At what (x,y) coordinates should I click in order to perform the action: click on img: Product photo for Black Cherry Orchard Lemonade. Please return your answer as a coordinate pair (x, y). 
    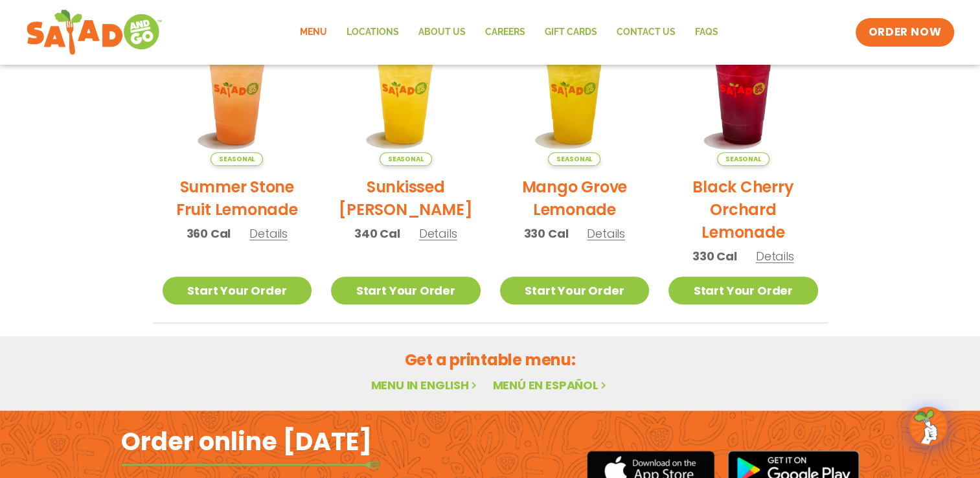
    Looking at the image, I should click on (743, 91).